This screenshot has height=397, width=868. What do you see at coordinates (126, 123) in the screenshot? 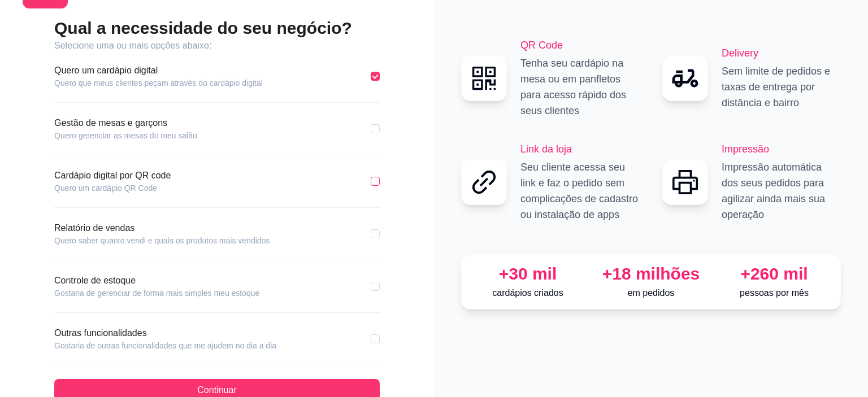
I see `article: Gestão de mesas e garçons` at bounding box center [126, 123].